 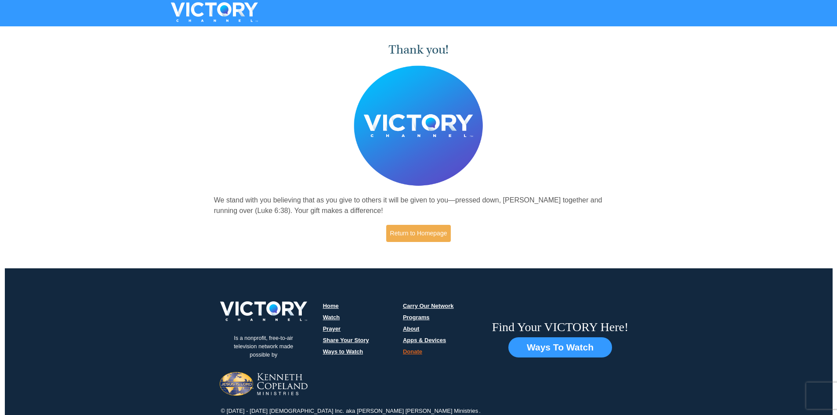 What do you see at coordinates (264, 384) in the screenshot?
I see `img: Jesus-is-Lord-logo.png` at bounding box center [264, 384].